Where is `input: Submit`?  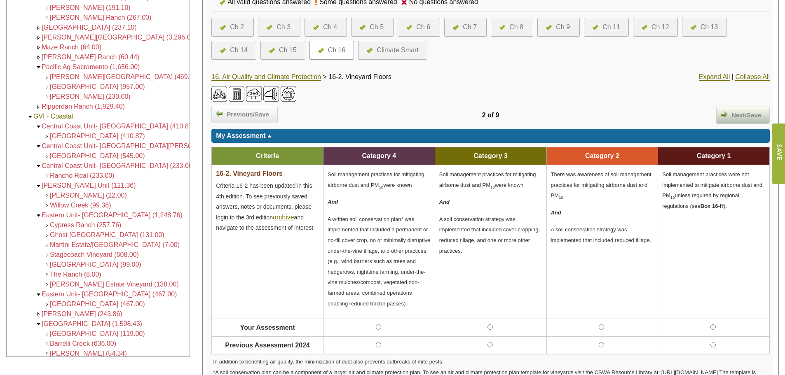 input: Submit is located at coordinates (778, 154).